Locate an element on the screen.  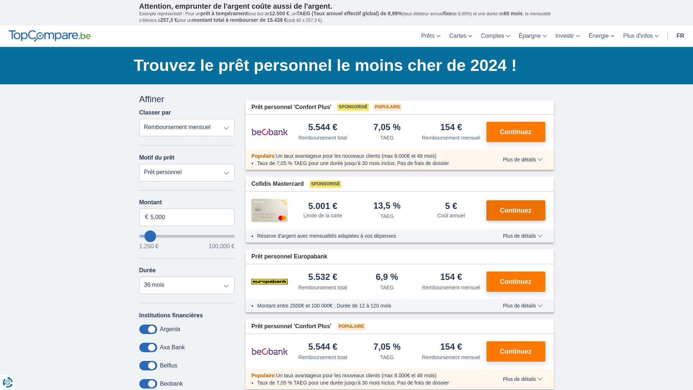
h1: Trouvez le prêt personnel le moins cher de 2024 ! is located at coordinates (344, 65).